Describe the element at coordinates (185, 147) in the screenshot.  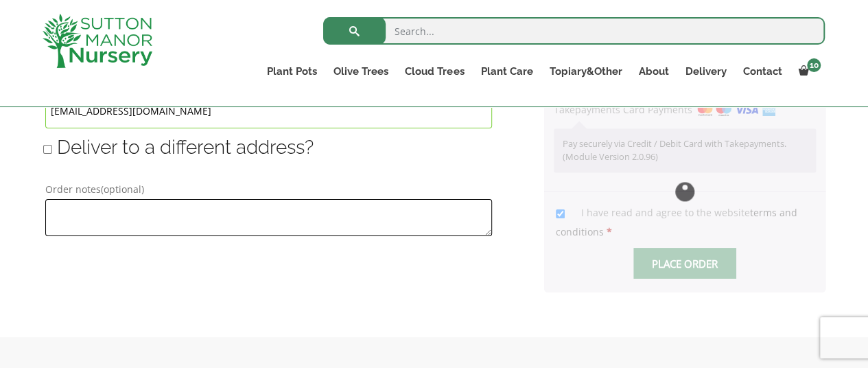
I see `span: Deliver to a different address?` at that location.